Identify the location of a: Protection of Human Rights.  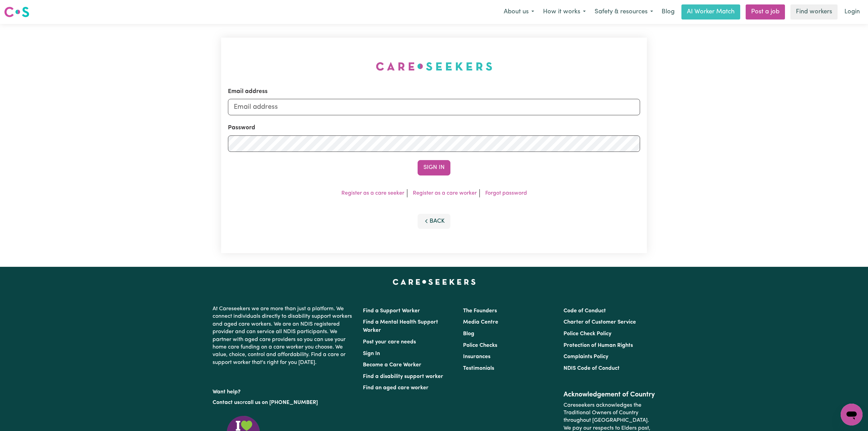
(598, 346).